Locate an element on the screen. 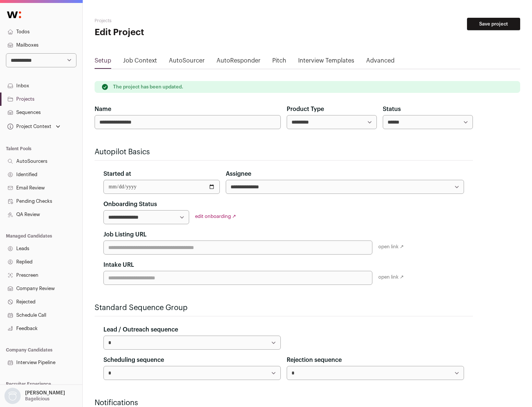 This screenshot has width=532, height=407. img: Wellfound is located at coordinates (14, 15).